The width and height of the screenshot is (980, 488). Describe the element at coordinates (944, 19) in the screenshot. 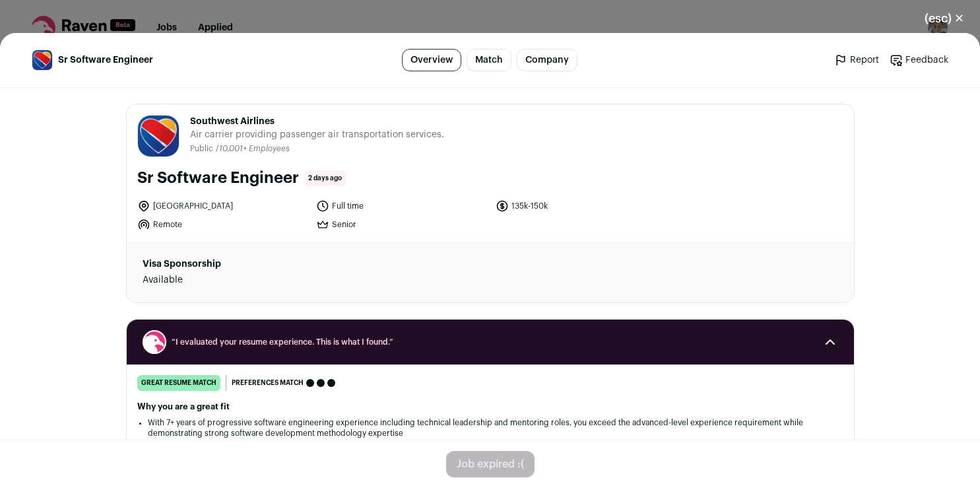

I see `button: Close modal` at that location.